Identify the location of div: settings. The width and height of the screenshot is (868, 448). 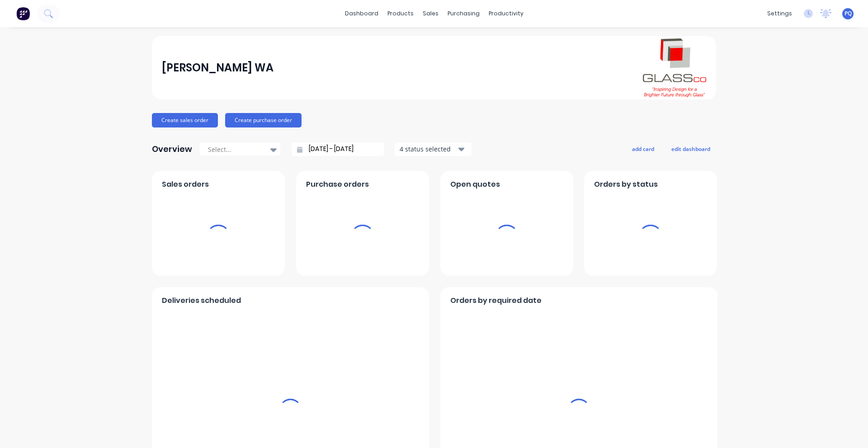
(780, 14).